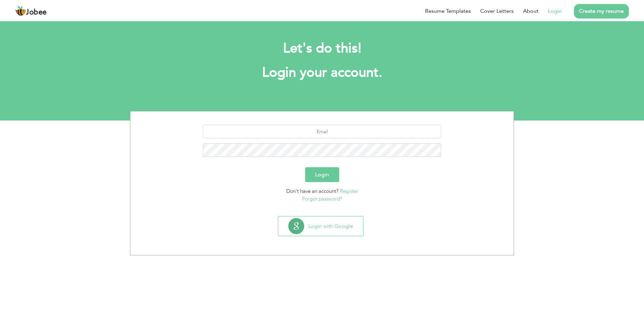 Image resolution: width=644 pixels, height=321 pixels. What do you see at coordinates (321, 226) in the screenshot?
I see `button: Login with Google` at bounding box center [321, 226].